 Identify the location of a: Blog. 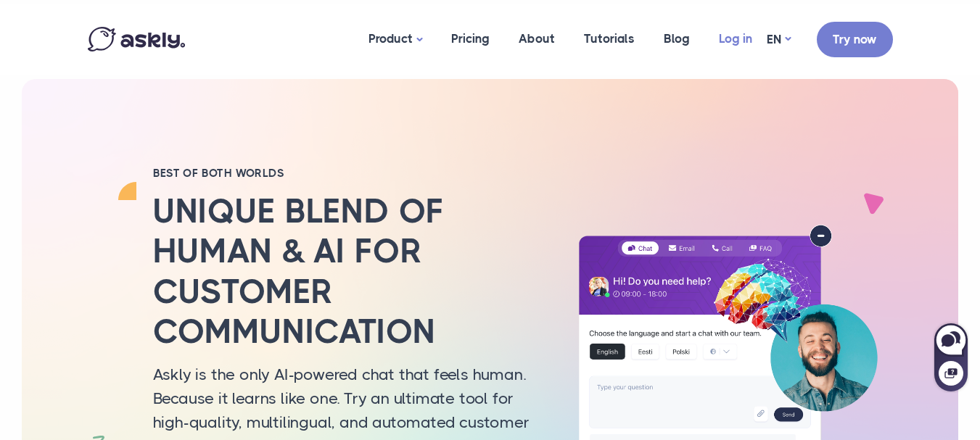
(677, 38).